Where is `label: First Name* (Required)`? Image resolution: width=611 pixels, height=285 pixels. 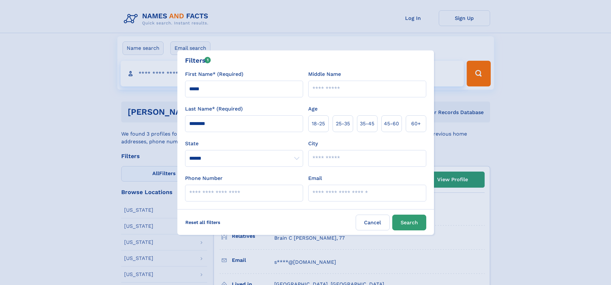 label: First Name* (Required) is located at coordinates (214, 74).